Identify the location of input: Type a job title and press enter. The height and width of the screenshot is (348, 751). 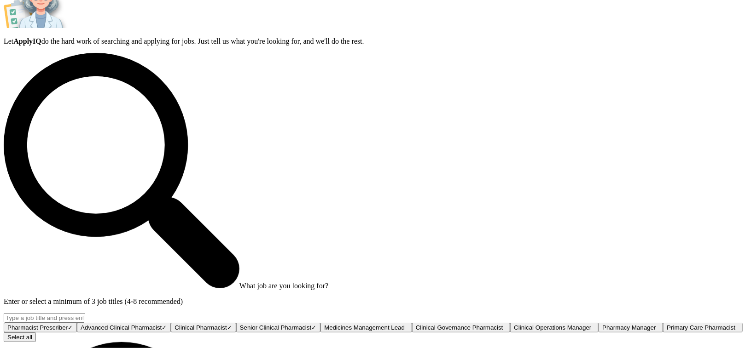
(44, 318).